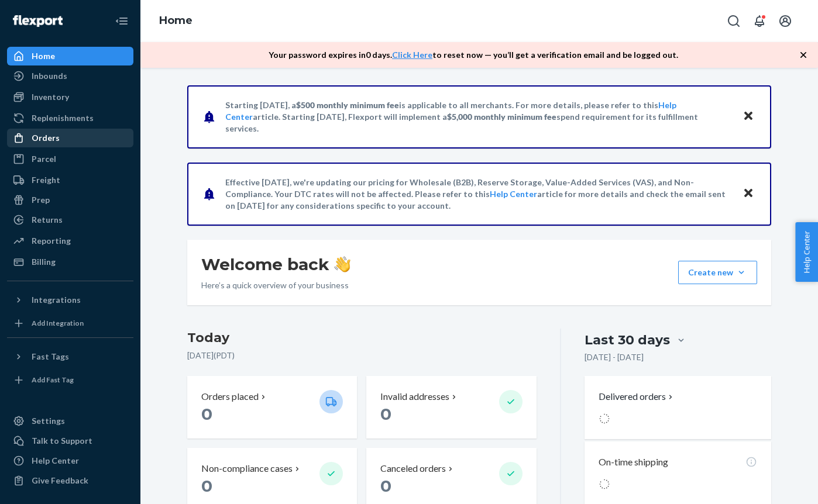 The width and height of the screenshot is (818, 504). What do you see at coordinates (230, 396) in the screenshot?
I see `p: Orders placed` at bounding box center [230, 396].